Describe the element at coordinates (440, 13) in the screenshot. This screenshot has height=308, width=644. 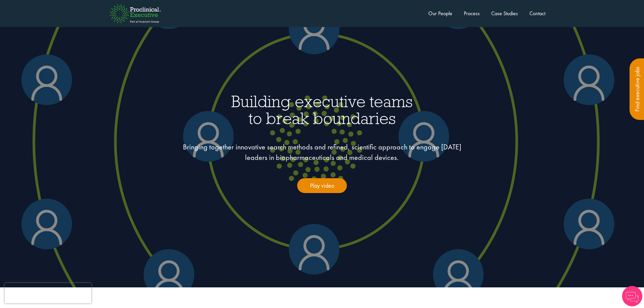
I see `a: Our People` at that location.